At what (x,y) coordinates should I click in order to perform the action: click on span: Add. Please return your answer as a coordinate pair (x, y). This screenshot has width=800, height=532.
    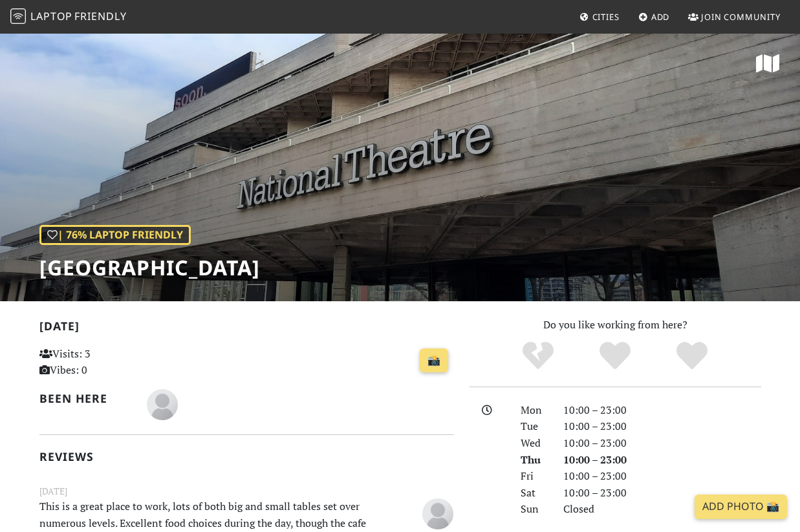
    Looking at the image, I should click on (661, 17).